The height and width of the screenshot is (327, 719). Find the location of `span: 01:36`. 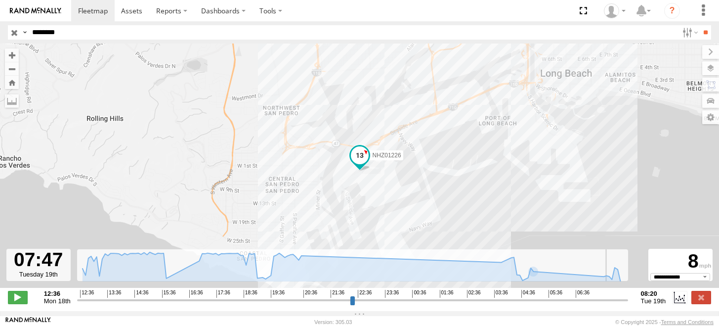

span: 01:36 is located at coordinates (447, 294).